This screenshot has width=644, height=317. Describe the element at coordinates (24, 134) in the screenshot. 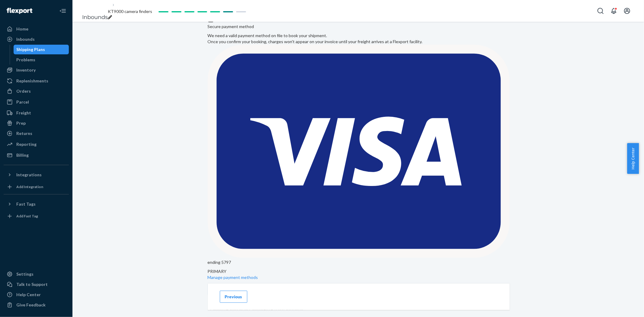

I see `div: Returns` at that location.